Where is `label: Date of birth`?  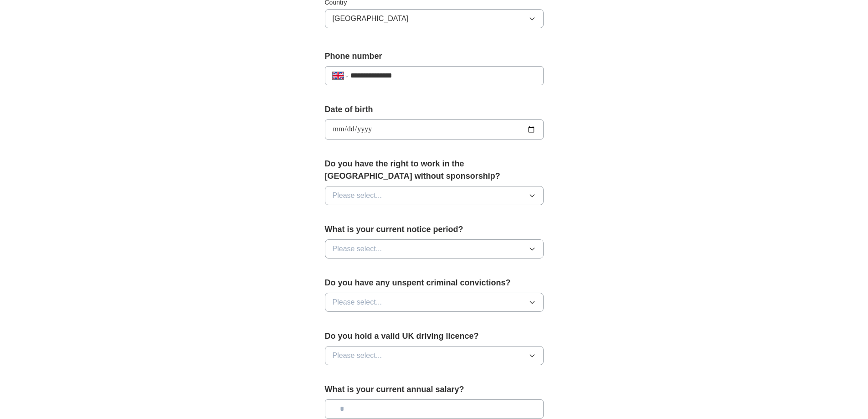
label: Date of birth is located at coordinates (434, 110).